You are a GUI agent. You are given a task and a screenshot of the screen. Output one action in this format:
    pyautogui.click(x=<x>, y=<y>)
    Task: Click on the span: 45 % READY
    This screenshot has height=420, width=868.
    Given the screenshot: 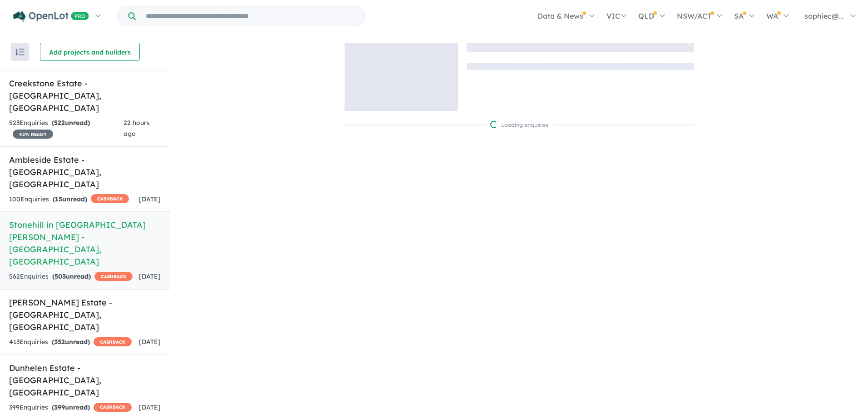 What is the action you would take?
    pyautogui.click(x=33, y=134)
    